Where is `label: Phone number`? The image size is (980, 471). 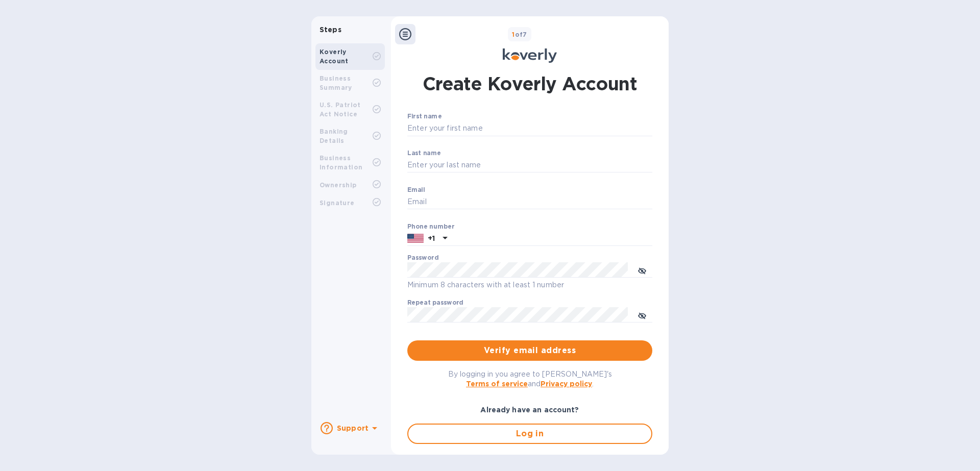 label: Phone number is located at coordinates (431, 227).